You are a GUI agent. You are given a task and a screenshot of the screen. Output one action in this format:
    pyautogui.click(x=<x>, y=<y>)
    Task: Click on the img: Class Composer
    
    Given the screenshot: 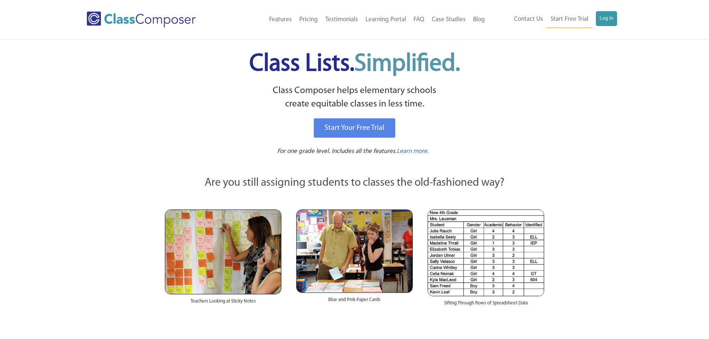 What is the action you would take?
    pyautogui.click(x=141, y=19)
    